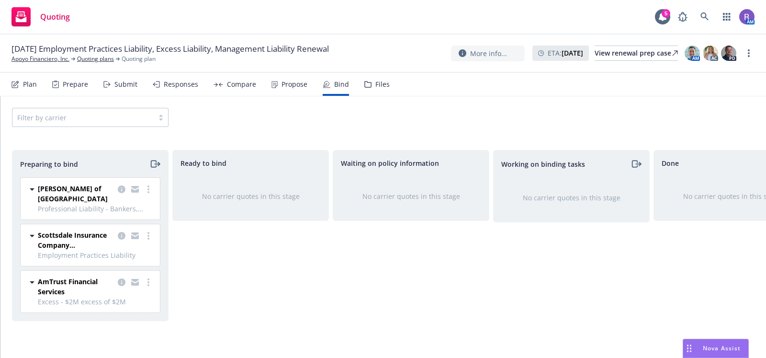 The image size is (766, 358). Describe the element at coordinates (40, 59) in the screenshot. I see `a: Apoyo Financiero, Inc.` at that location.